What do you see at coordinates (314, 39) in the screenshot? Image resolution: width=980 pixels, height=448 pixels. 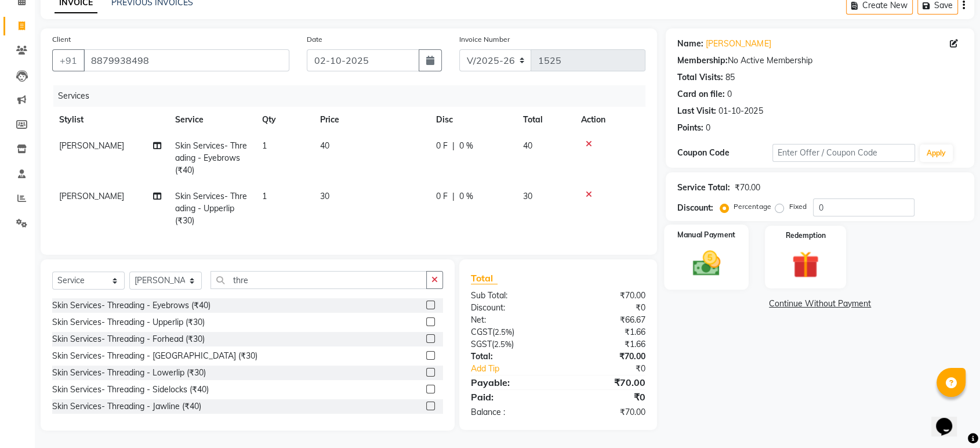 I see `label: Date` at bounding box center [314, 39].